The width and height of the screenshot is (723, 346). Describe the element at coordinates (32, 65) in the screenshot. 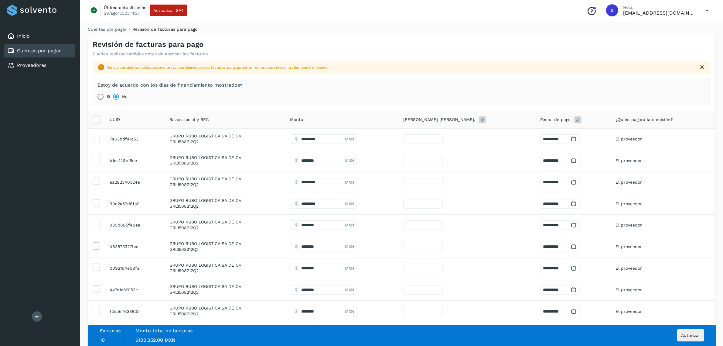

I see `a: Proveedores` at that location.